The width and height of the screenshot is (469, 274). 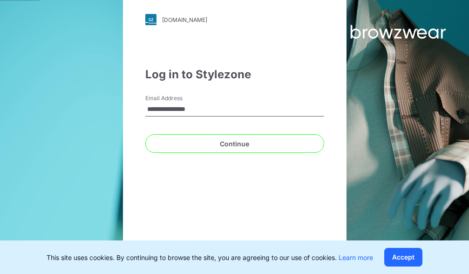 What do you see at coordinates (210, 257) in the screenshot?
I see `p: This site uses cookies. By continuing to browse the site, you are agreeing to our use of cookies.` at bounding box center [210, 257].